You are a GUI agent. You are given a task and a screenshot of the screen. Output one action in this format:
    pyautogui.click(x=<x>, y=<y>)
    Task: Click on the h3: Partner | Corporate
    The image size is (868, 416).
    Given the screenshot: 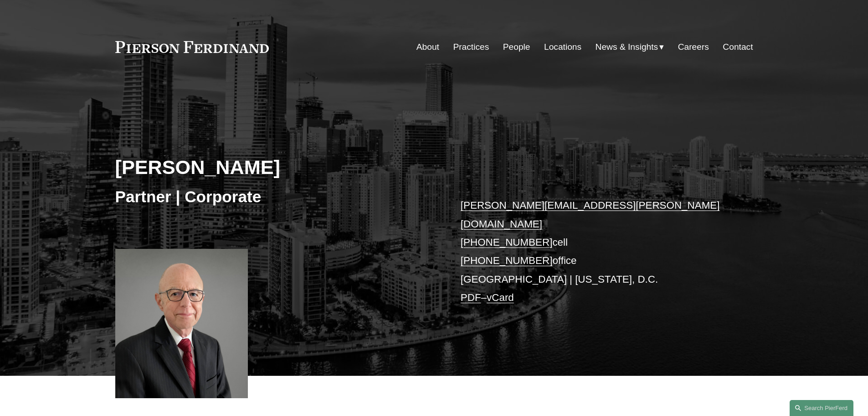 What is the action you would take?
    pyautogui.click(x=275, y=197)
    